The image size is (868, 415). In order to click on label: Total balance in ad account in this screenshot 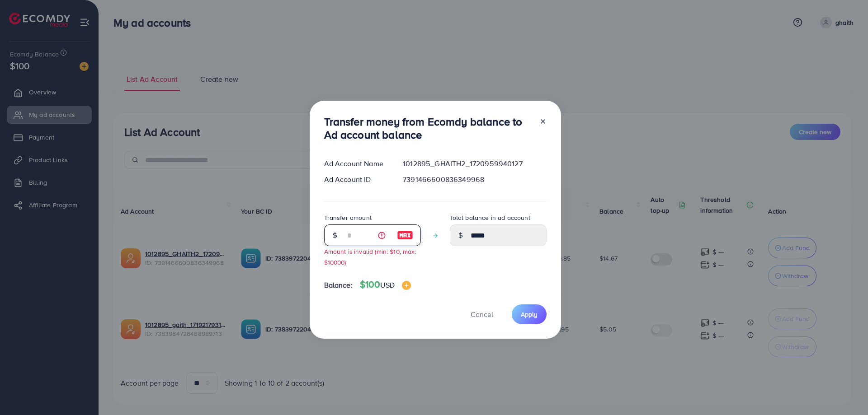, I will do `click(490, 217)`.